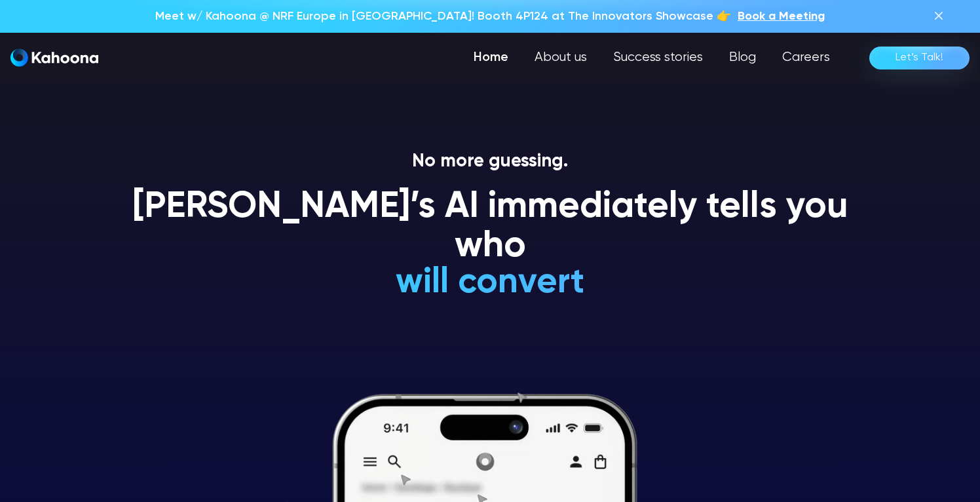 The height and width of the screenshot is (502, 980). I want to click on h1: will convert, so click(490, 282).